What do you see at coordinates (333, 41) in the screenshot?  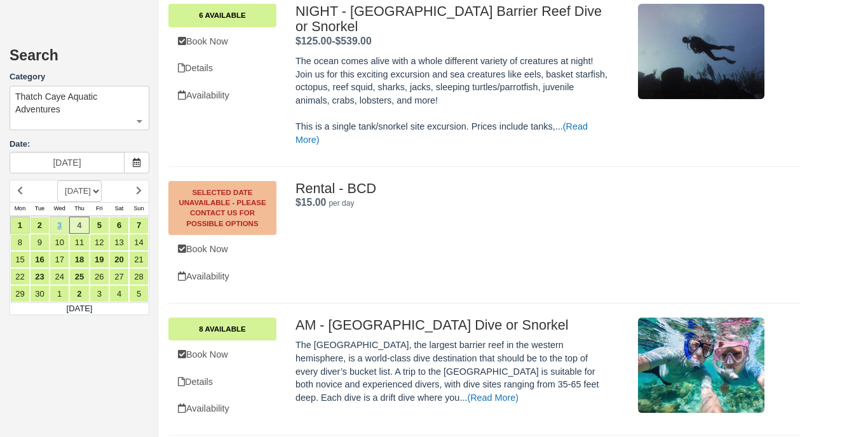 I see `strong: Price: $125 - $539` at bounding box center [333, 41].